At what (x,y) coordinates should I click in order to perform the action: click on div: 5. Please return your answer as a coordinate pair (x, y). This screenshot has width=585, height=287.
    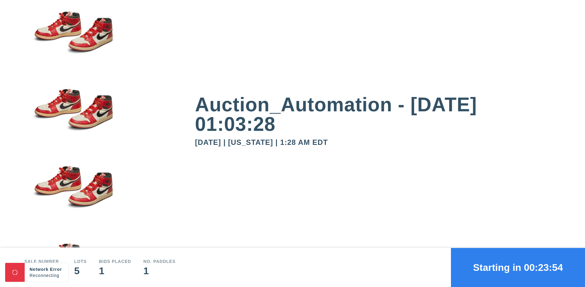
    Looking at the image, I should click on (80, 270).